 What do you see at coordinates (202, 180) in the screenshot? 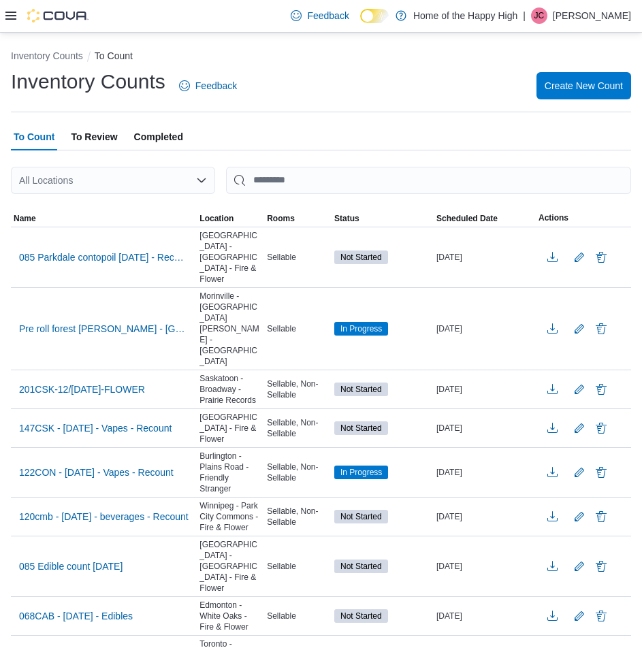
I see `button: Open list of options` at bounding box center [202, 180].